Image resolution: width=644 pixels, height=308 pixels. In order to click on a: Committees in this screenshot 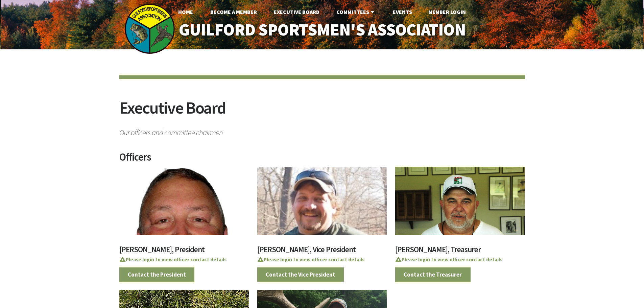, I will do `click(356, 12)`.